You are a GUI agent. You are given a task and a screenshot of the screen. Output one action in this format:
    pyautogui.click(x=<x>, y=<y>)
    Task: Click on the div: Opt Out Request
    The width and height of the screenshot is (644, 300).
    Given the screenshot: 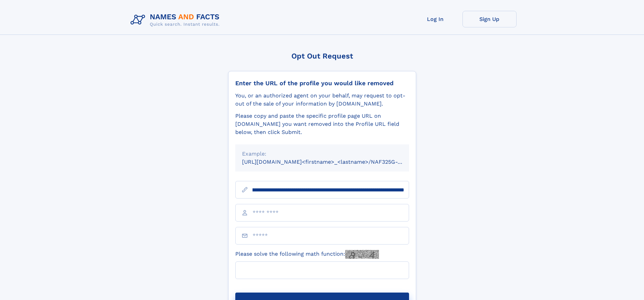 What is the action you would take?
    pyautogui.click(x=322, y=56)
    